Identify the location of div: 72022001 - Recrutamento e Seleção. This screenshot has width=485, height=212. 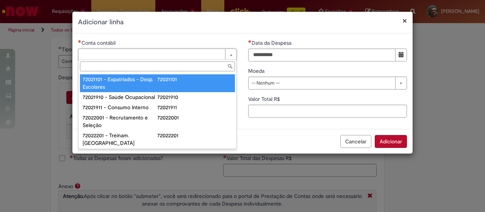
(120, 121).